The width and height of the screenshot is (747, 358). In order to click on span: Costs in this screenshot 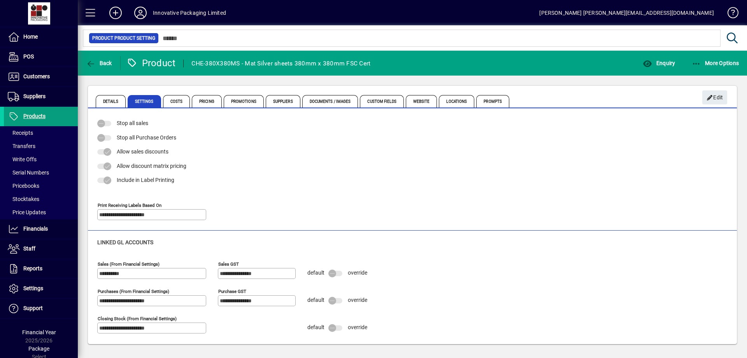, I will do `click(177, 101)`.